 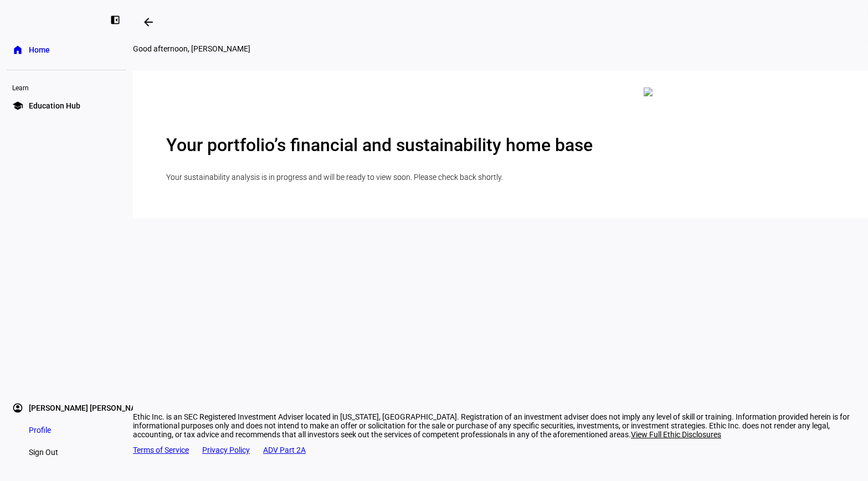 What do you see at coordinates (465, 49) in the screenshot?
I see `div: Good afternoon, Elizabeth` at bounding box center [465, 49].